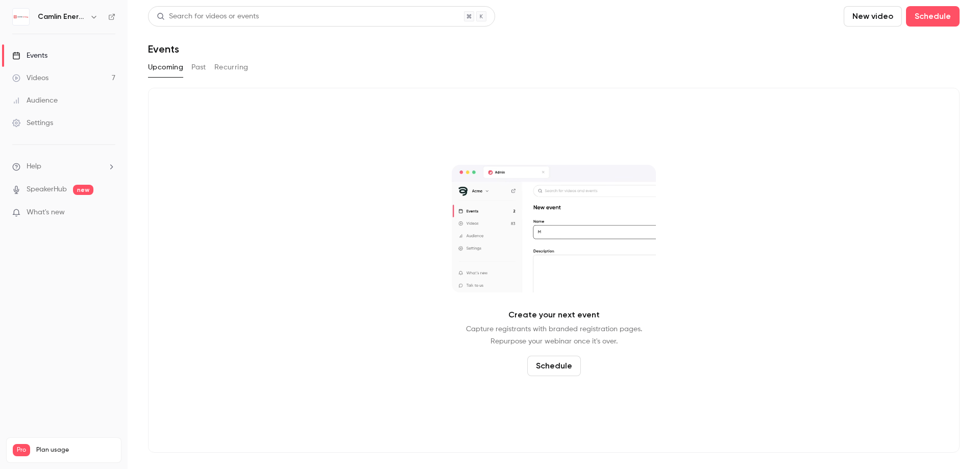 The width and height of the screenshot is (980, 469). I want to click on span: Plan usage, so click(76, 450).